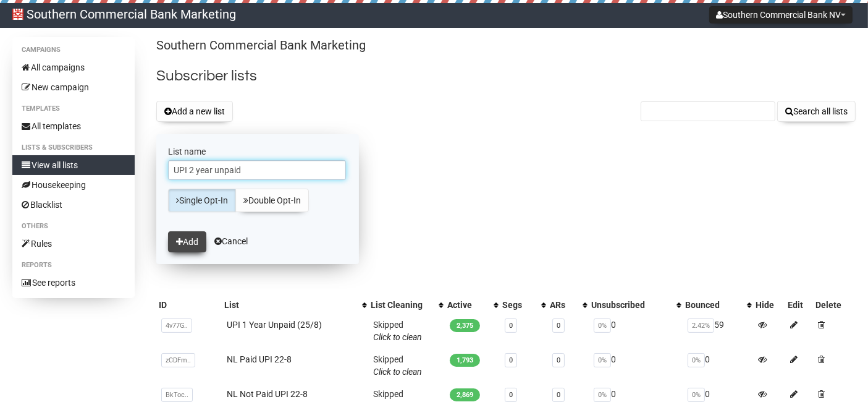 The image size is (868, 402). I want to click on button: Southern Commercial Bank NV, so click(781, 15).